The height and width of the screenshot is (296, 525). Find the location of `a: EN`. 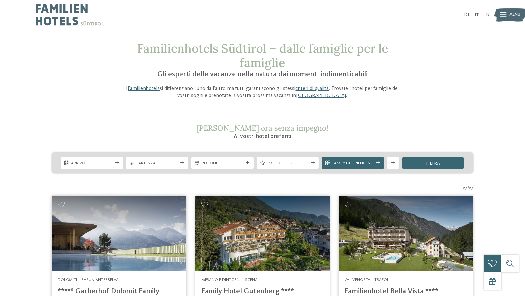

a: EN is located at coordinates (487, 15).